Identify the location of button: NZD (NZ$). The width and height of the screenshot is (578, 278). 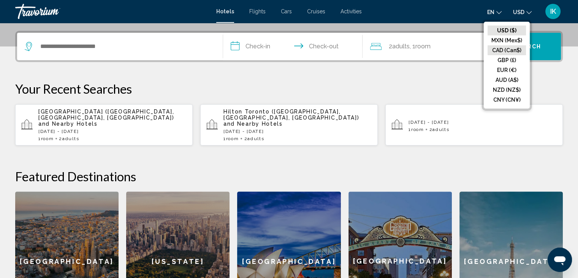
(507, 90).